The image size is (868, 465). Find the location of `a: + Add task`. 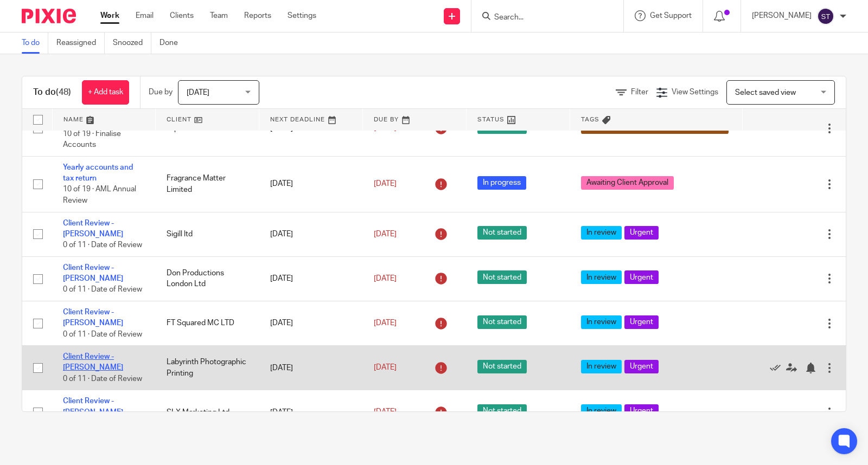

a: + Add task is located at coordinates (105, 92).